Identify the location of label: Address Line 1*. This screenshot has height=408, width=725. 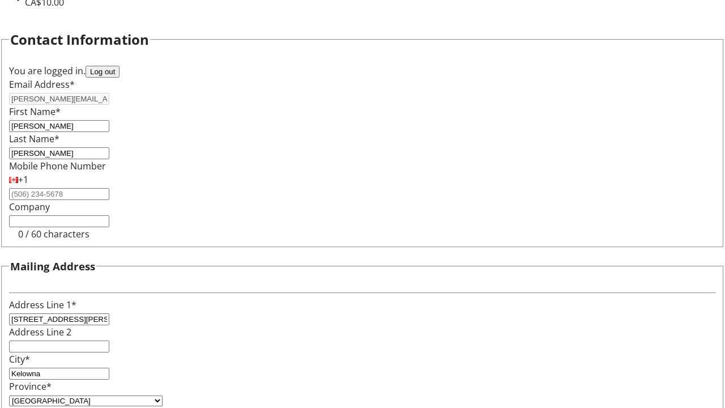
(42, 305).